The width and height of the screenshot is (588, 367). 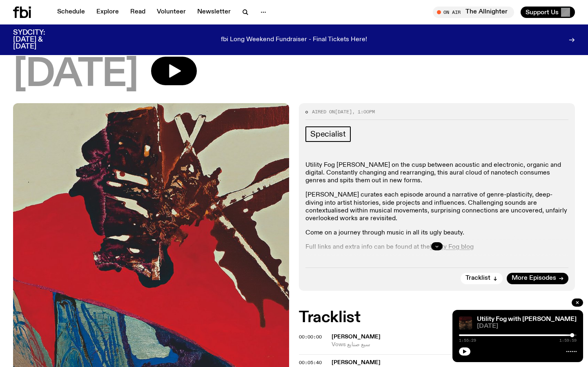 I want to click on span: Aired on, so click(x=323, y=112).